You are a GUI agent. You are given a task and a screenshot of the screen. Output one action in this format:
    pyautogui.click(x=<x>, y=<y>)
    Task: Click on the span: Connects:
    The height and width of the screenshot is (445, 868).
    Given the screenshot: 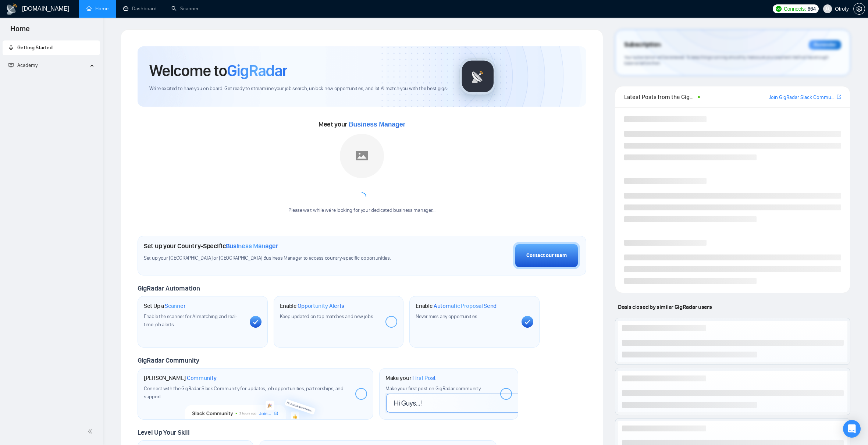 What is the action you would take?
    pyautogui.click(x=795, y=9)
    